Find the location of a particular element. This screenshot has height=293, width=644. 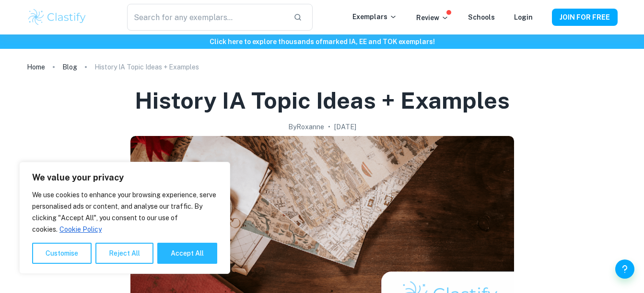

a: JOIN FOR FREE is located at coordinates (585, 17).